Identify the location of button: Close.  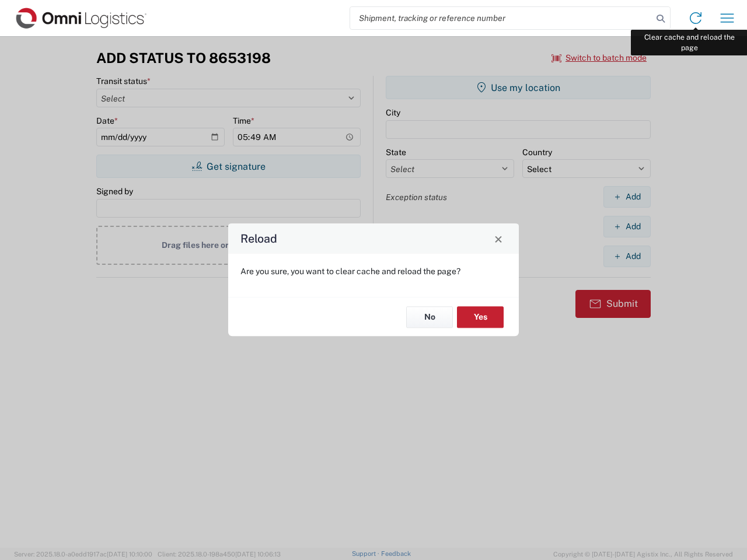
(499, 239).